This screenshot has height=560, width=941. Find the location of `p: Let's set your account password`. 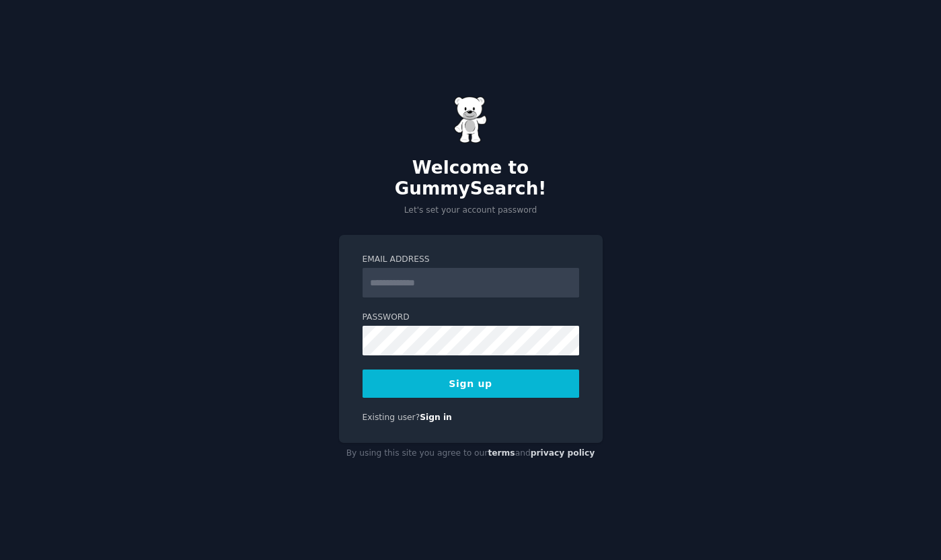

p: Let's set your account password is located at coordinates (471, 210).